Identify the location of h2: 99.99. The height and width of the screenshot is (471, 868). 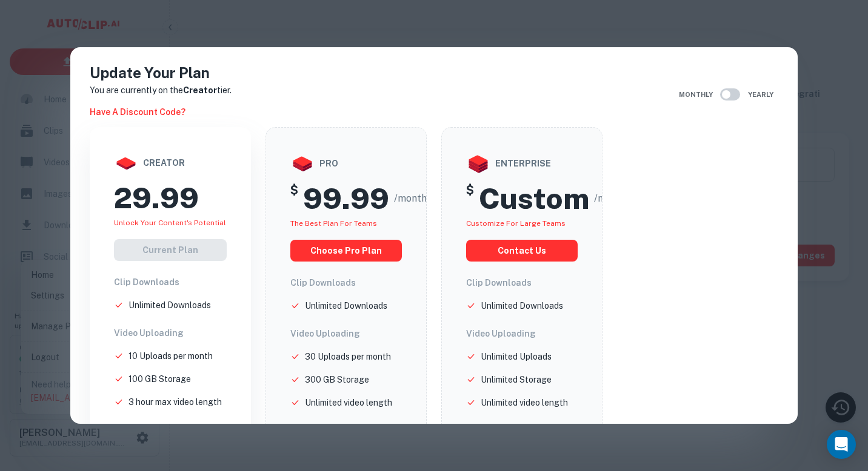
(346, 199).